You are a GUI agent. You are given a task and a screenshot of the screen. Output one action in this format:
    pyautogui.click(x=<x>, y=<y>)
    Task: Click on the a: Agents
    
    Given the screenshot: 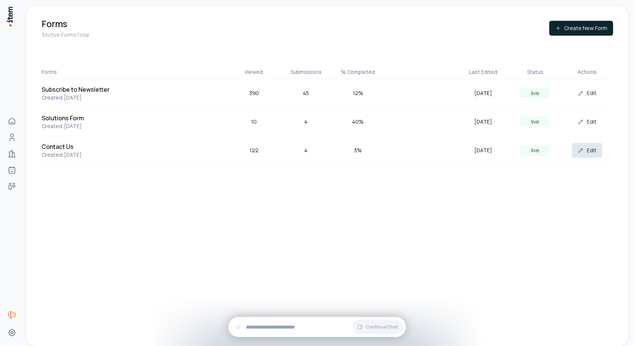 What is the action you would take?
    pyautogui.click(x=12, y=170)
    